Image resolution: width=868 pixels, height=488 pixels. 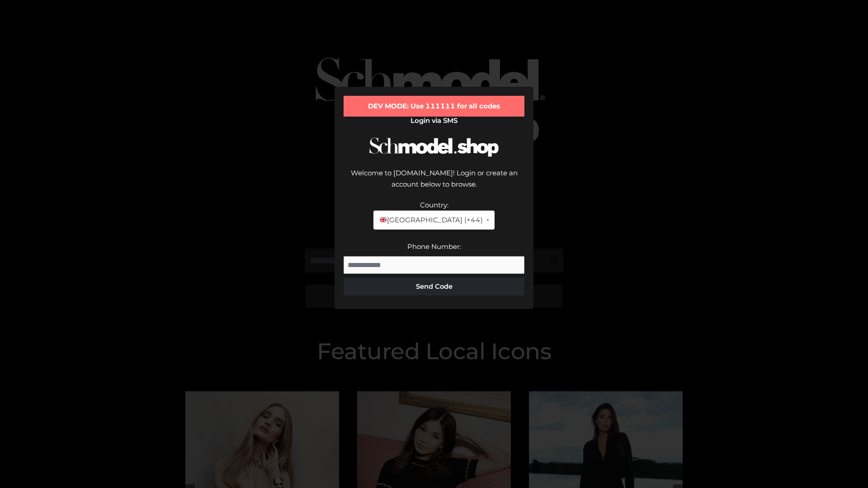 What do you see at coordinates (434, 205) in the screenshot?
I see `label: Country:` at bounding box center [434, 205].